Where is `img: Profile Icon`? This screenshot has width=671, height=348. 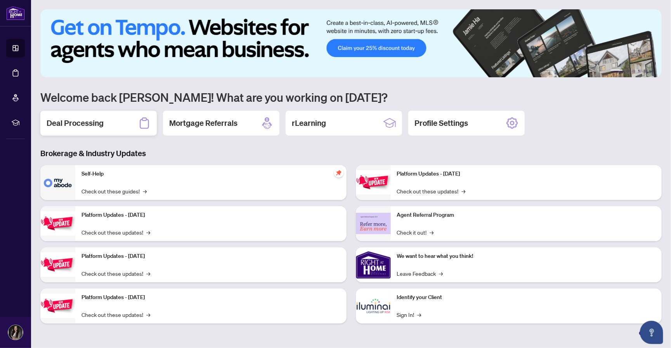 img: Profile Icon is located at coordinates (16, 332).